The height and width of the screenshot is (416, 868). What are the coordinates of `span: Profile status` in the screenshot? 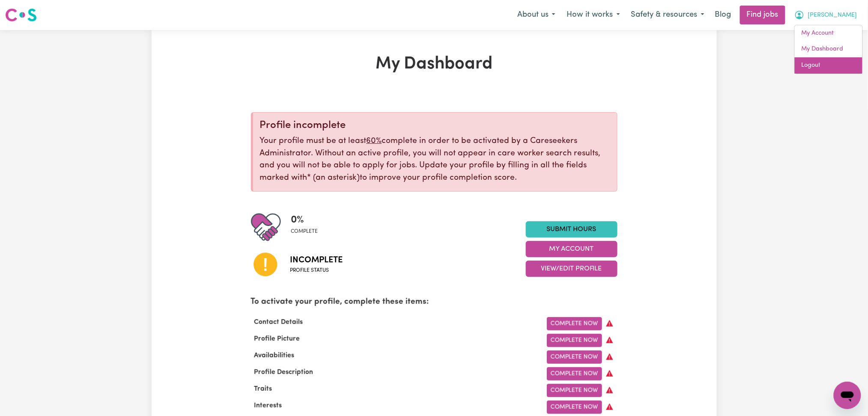 It's located at (317, 271).